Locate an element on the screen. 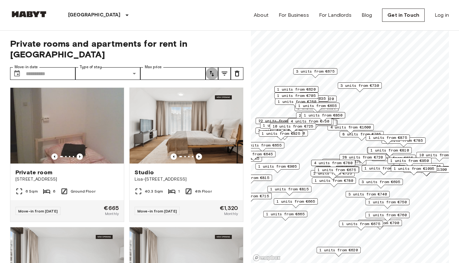  span: 1 units from €875 is located at coordinates (388, 137).